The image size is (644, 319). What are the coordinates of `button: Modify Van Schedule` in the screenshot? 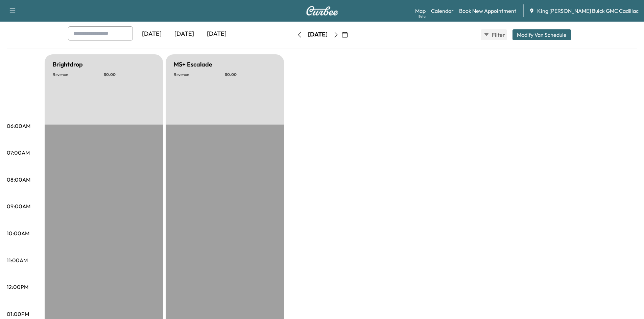 It's located at (542, 35).